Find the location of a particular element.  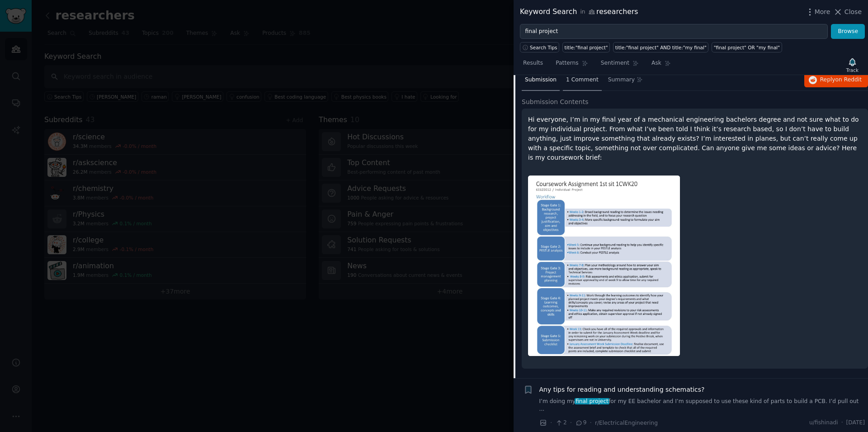

span: Reply is located at coordinates (841, 80).